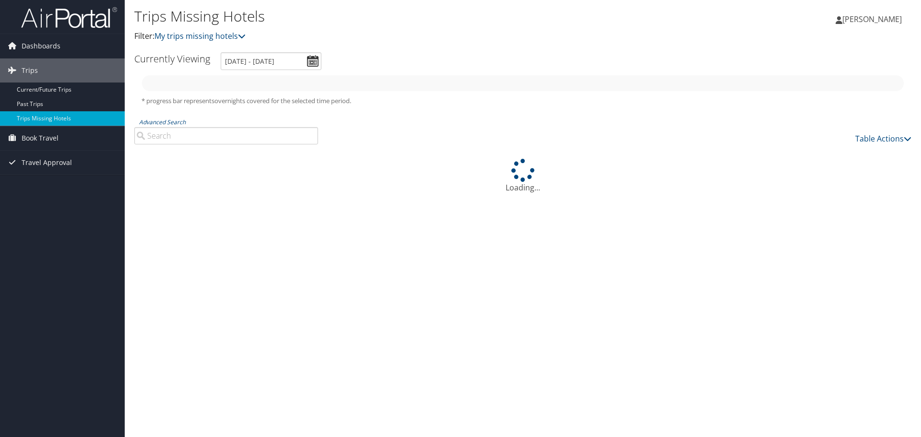 Image resolution: width=921 pixels, height=437 pixels. I want to click on span: Travel Approval, so click(47, 163).